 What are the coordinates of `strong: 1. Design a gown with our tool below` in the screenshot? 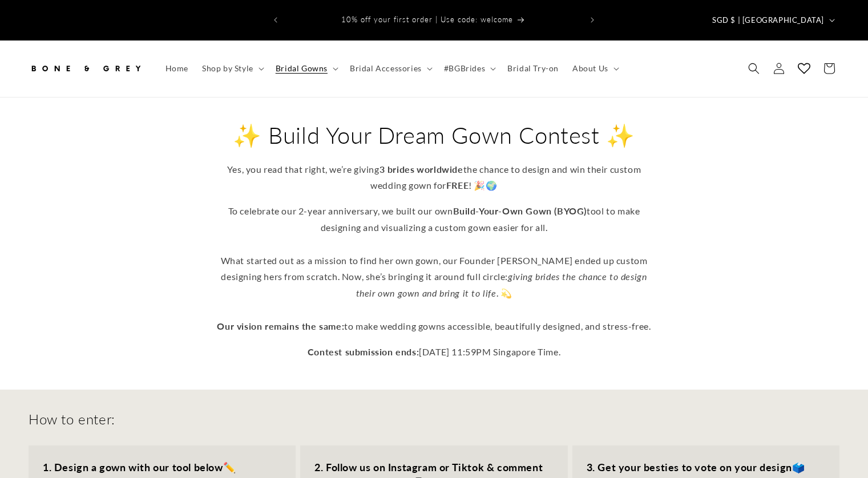 It's located at (133, 467).